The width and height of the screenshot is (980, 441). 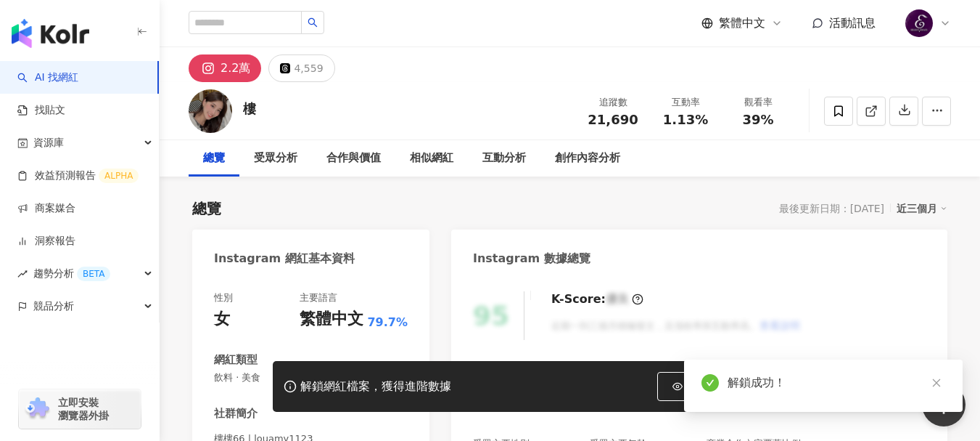 I want to click on div: 合作與價值, so click(x=353, y=158).